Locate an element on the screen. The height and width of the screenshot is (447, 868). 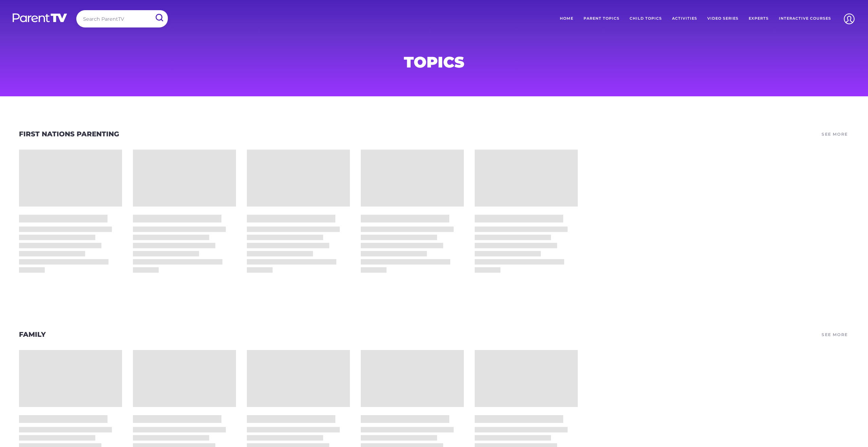
h1: Topics is located at coordinates (434, 62).